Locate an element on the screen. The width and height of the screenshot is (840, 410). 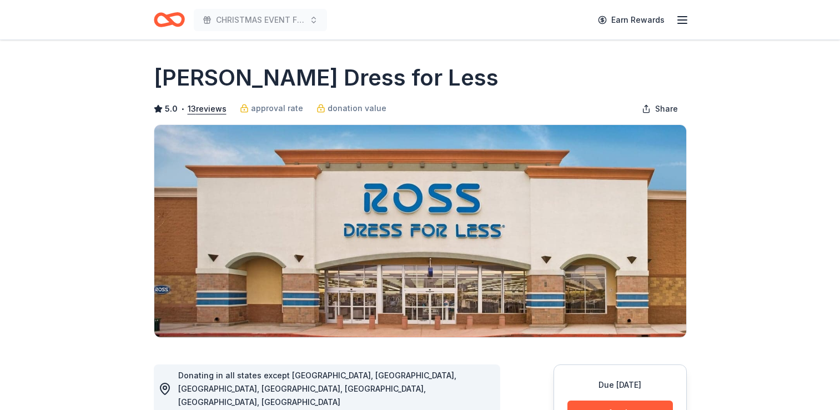
a: approval rate is located at coordinates (271, 108).